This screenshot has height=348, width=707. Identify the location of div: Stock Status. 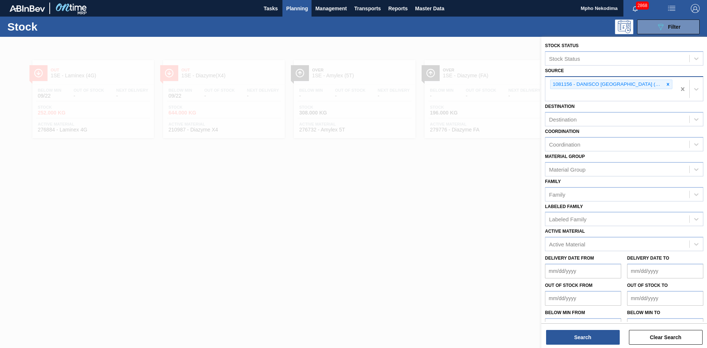
(564, 58).